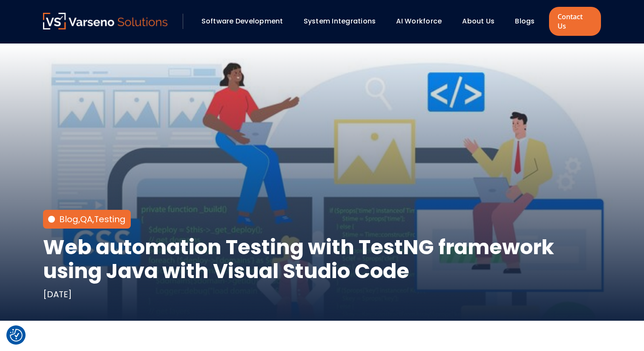 The height and width of the screenshot is (351, 644). I want to click on a: AI Workforce, so click(419, 21).